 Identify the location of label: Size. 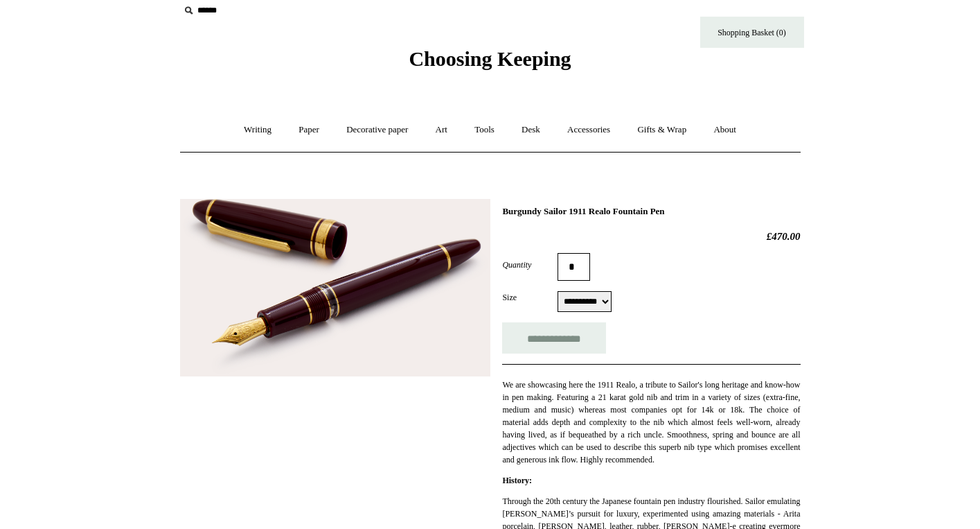
(530, 298).